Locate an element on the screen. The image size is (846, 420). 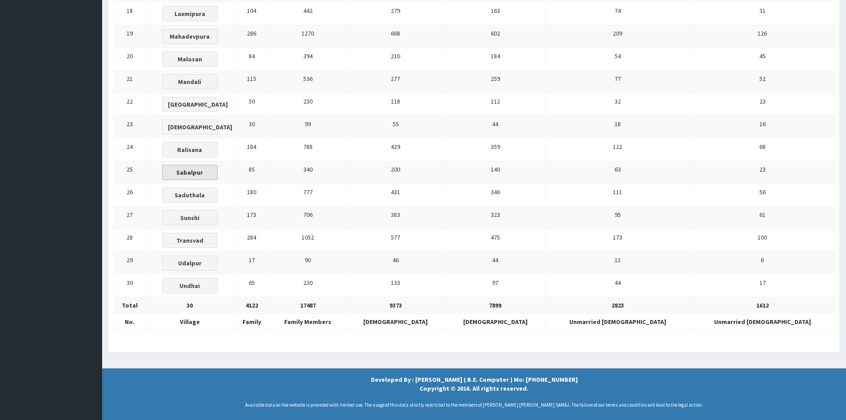
td: 133 is located at coordinates (395, 286).